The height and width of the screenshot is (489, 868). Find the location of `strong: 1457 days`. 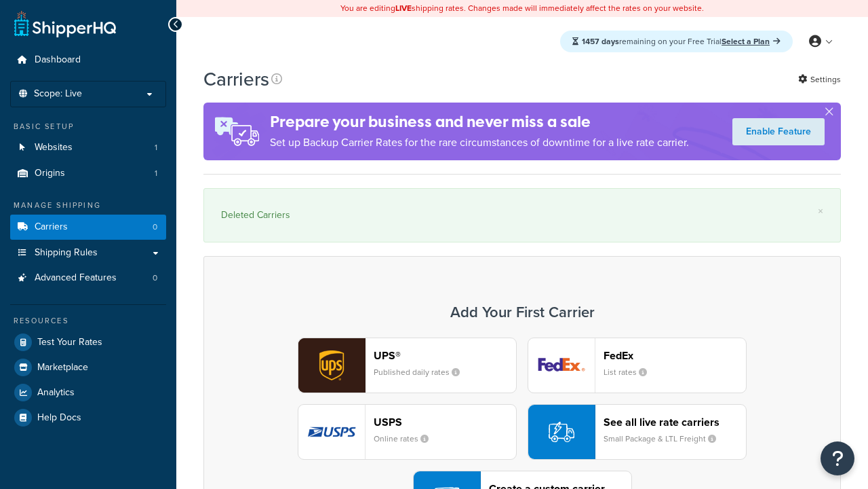

strong: 1457 days is located at coordinates (600, 41).